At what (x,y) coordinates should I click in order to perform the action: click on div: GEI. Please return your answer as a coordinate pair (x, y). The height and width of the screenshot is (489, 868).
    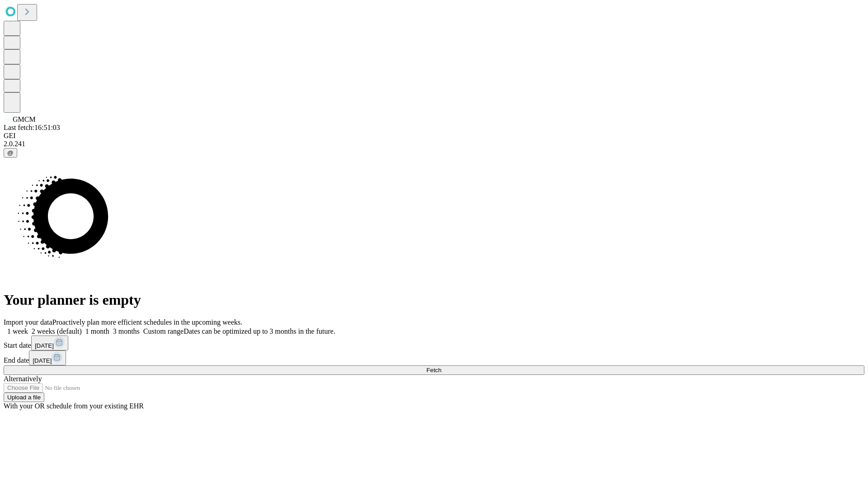
    Looking at the image, I should click on (434, 135).